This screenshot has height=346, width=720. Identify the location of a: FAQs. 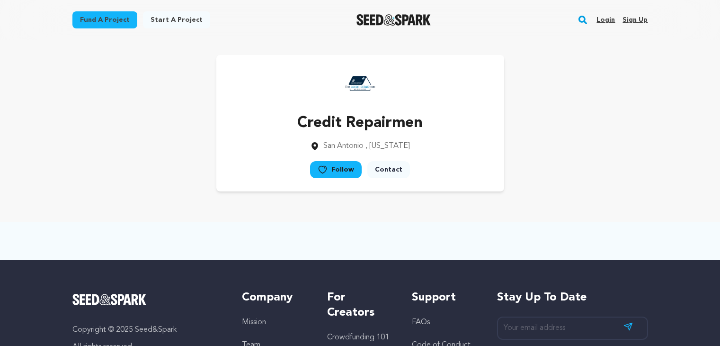
(421, 322).